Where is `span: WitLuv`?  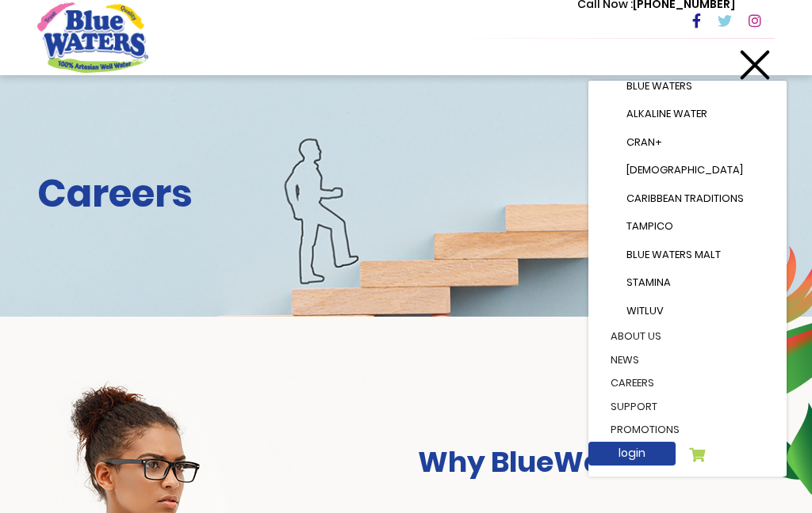 span: WitLuv is located at coordinates (644, 311).